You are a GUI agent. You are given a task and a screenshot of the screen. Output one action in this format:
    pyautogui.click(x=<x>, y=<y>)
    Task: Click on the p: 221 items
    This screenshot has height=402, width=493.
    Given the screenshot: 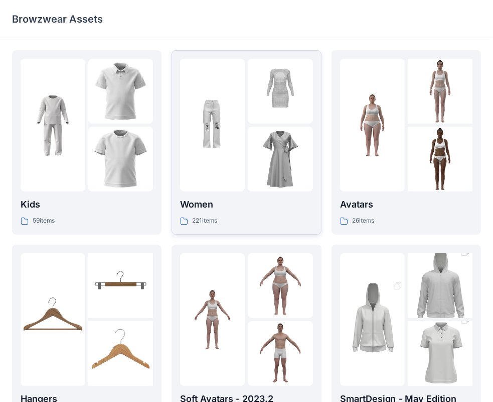 What is the action you would take?
    pyautogui.click(x=205, y=220)
    